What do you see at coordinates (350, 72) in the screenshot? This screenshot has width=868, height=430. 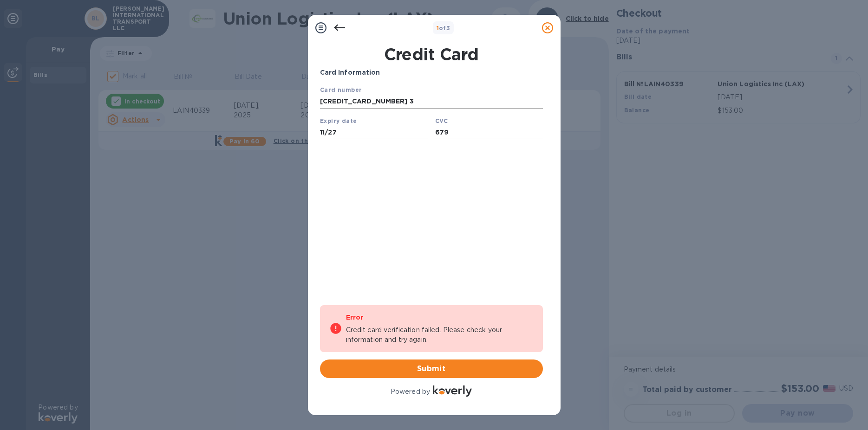 I see `b: Card Information` at bounding box center [350, 72].